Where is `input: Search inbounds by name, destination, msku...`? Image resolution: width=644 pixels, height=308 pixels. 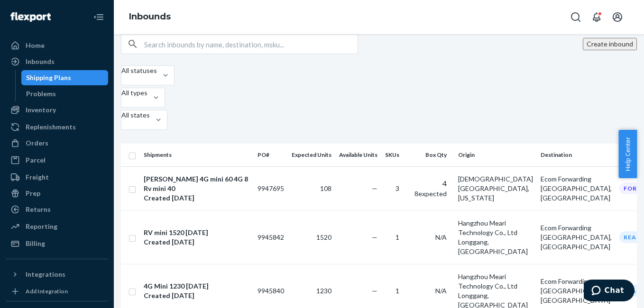
input: Search inbounds by name, destination, msku... is located at coordinates (251, 44).